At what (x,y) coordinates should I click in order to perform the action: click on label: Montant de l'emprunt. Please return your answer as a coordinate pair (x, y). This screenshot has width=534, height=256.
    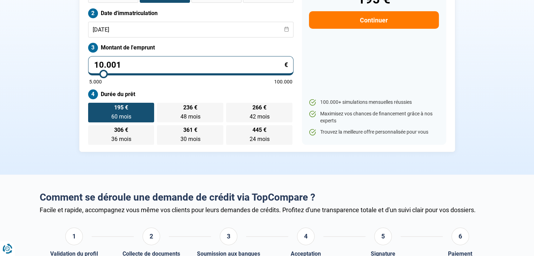
    Looking at the image, I should click on (191, 48).